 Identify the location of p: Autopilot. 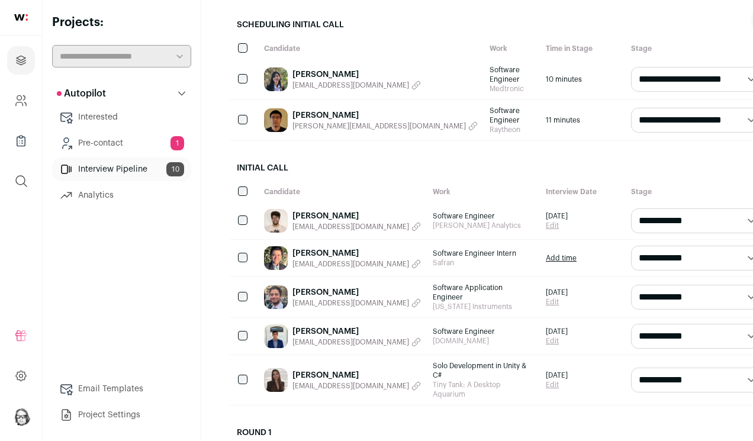
(81, 94).